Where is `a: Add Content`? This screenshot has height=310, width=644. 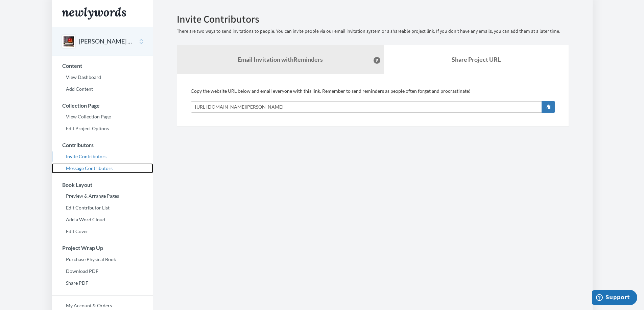 a: Add Content is located at coordinates (102, 89).